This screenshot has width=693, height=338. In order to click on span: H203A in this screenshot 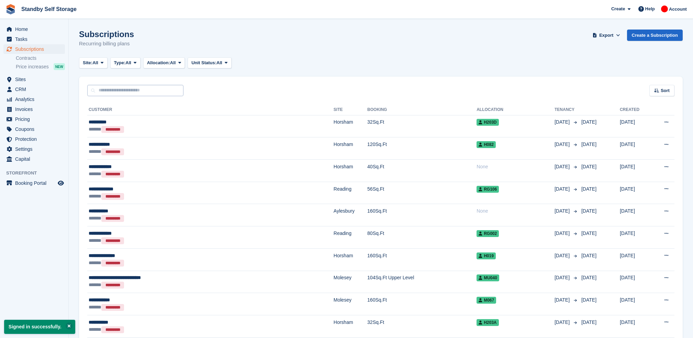, I will do `click(488, 323)`.